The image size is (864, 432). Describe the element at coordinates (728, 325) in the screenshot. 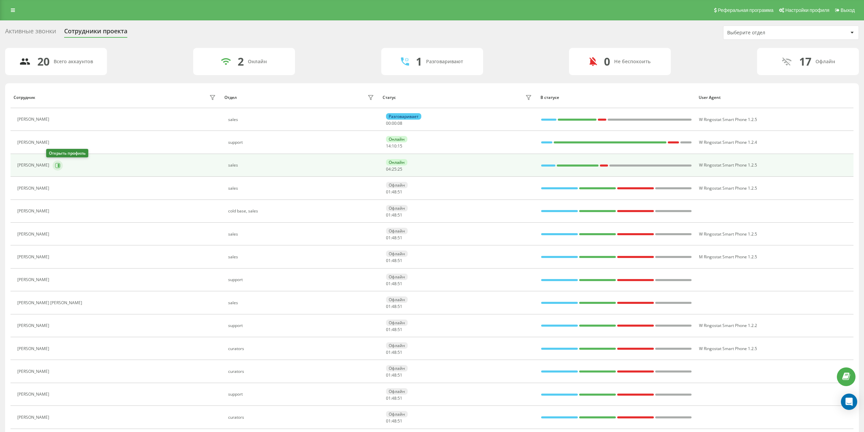

I see `span: W Ringostat Smart Phone 1.2.2` at that location.